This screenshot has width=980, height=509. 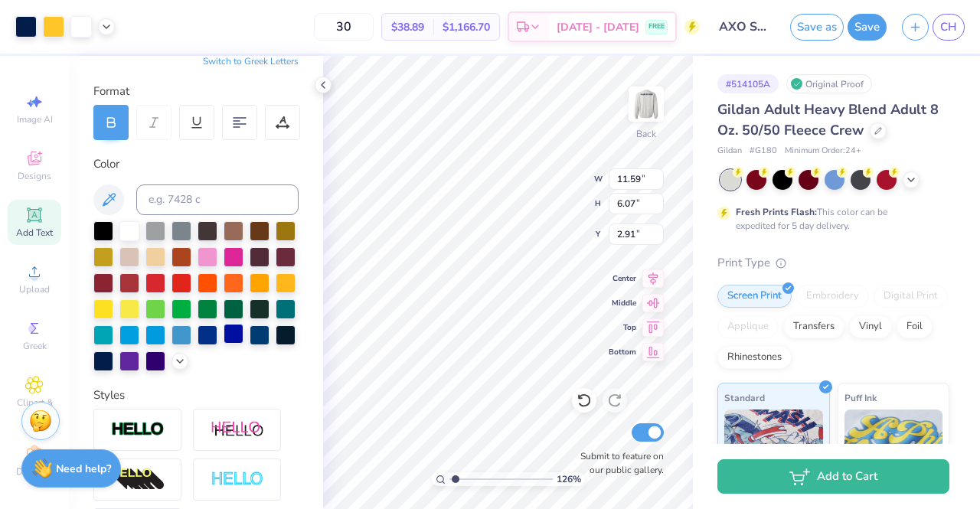 I want to click on button: Switch to Greek Letters, so click(x=250, y=61).